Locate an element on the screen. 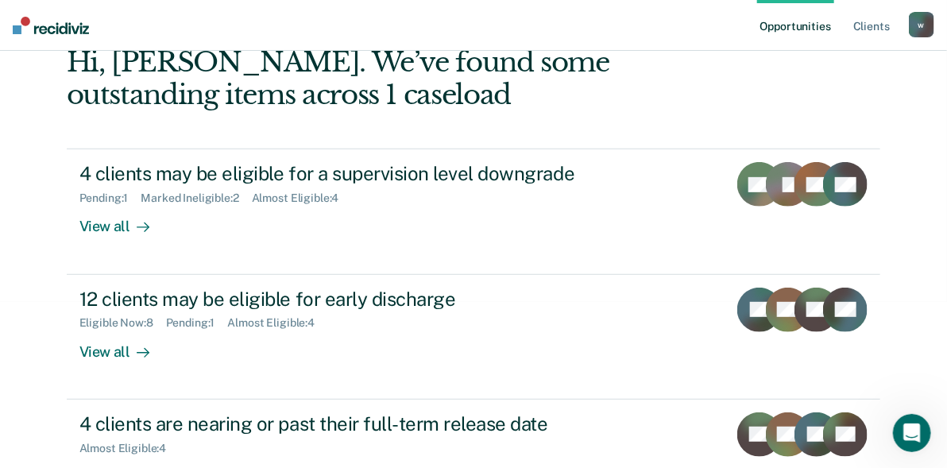 This screenshot has width=947, height=468. div: Marked Ineligible : 2 is located at coordinates (195, 198).